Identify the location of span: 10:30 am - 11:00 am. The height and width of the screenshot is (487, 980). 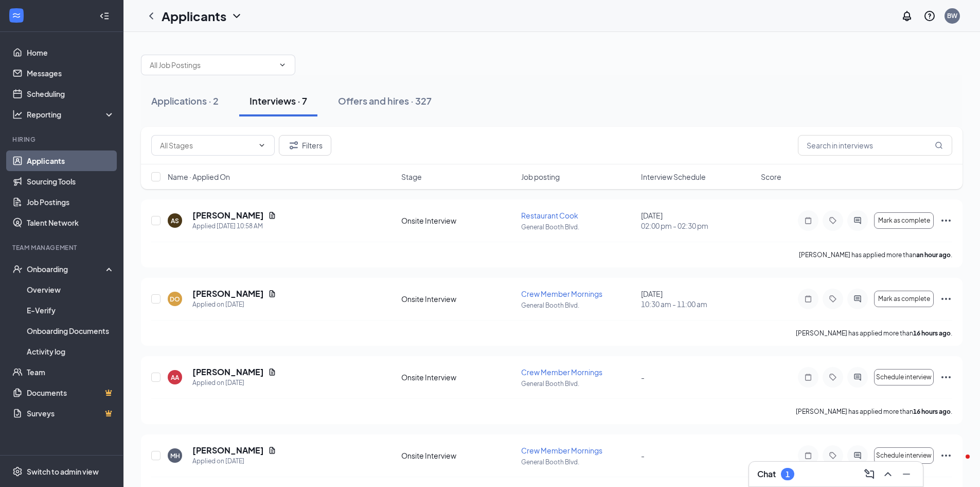
(698, 304).